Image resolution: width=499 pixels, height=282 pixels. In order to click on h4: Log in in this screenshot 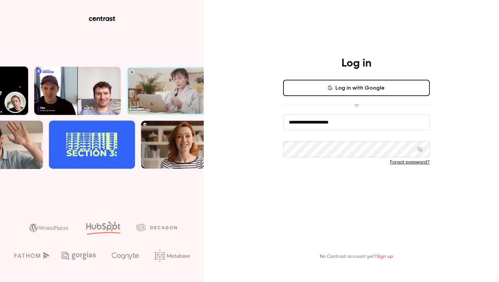, I will do `click(357, 64)`.